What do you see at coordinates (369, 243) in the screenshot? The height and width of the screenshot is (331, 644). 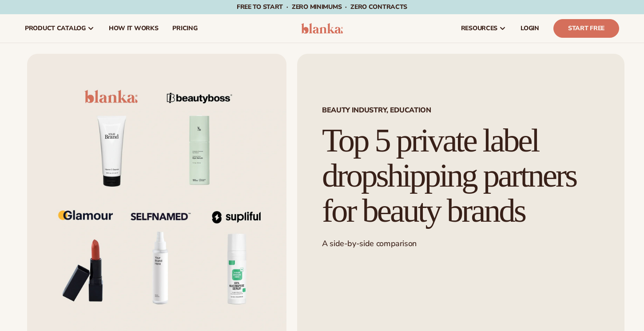 I see `span: A side-by-side comparison` at bounding box center [369, 243].